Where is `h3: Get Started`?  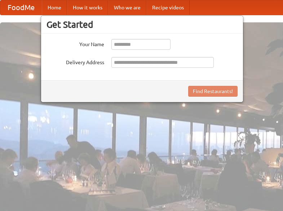
h3: Get Started is located at coordinates (142, 25).